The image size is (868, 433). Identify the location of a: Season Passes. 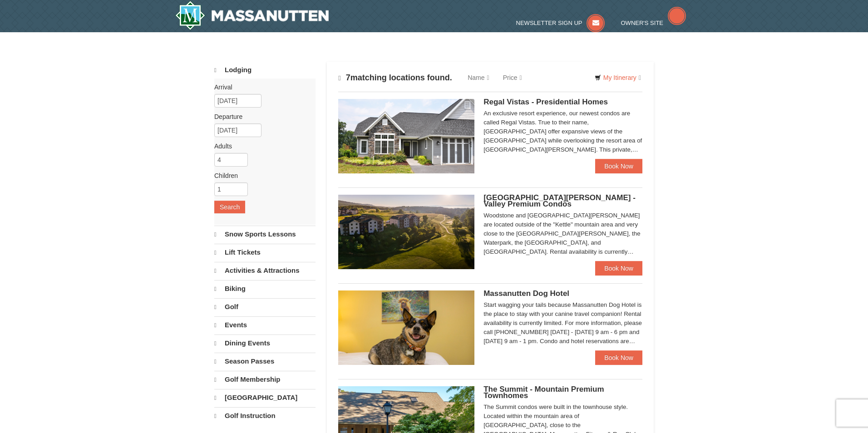
(265, 362).